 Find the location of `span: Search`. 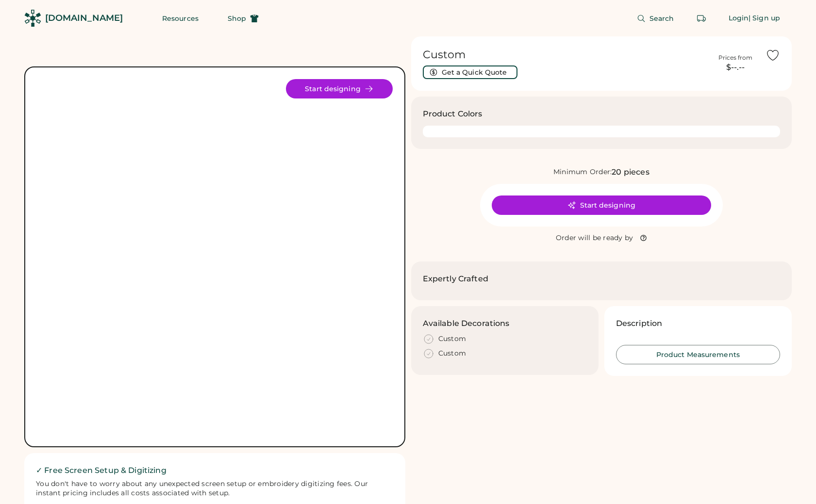

span: Search is located at coordinates (662, 18).